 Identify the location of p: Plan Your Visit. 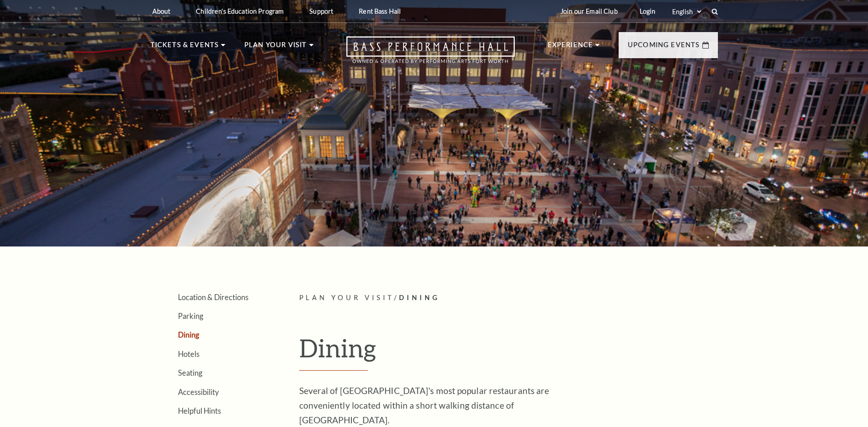
(276, 47).